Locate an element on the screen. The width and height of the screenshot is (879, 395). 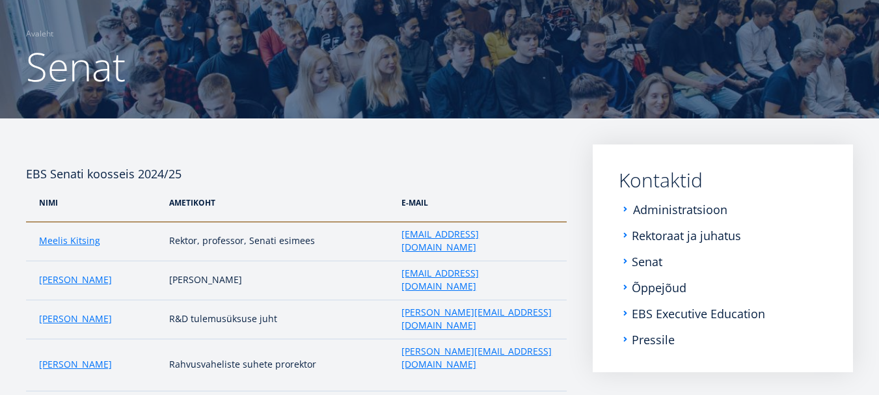
a: Kontaktid is located at coordinates (723, 180).